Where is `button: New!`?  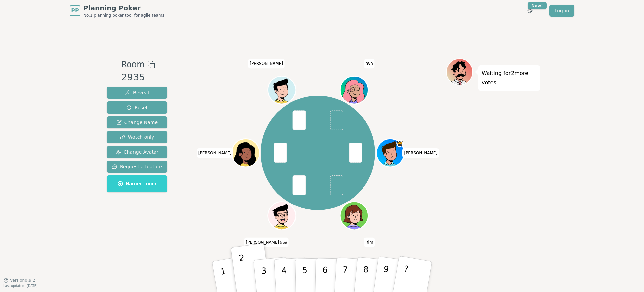 button: New! is located at coordinates (530, 11).